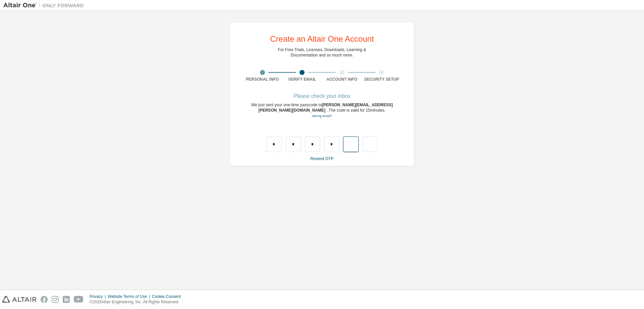  Describe the element at coordinates (322, 52) in the screenshot. I see `div: For Free Trials, Licenses, Downloads, Learning & Documentation and so much more.` at that location.